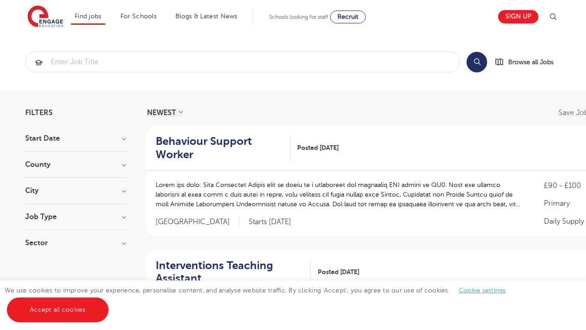 This screenshot has width=586, height=330. I want to click on a: Blogs & Latest News, so click(206, 16).